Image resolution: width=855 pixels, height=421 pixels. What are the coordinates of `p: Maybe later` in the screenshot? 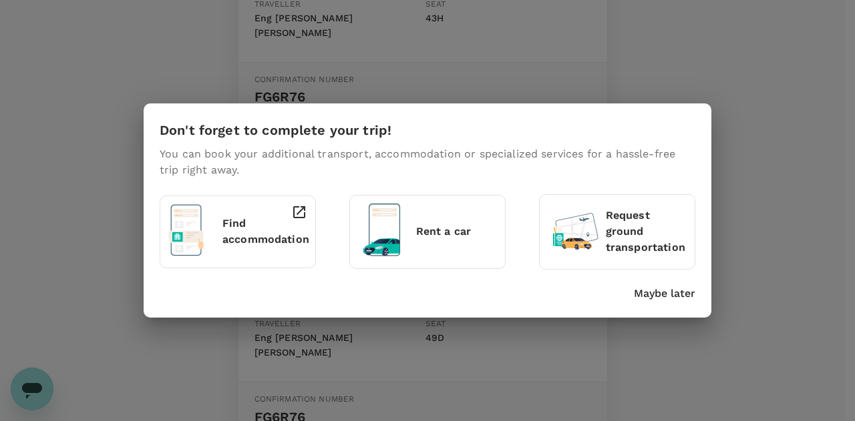 It's located at (664, 294).